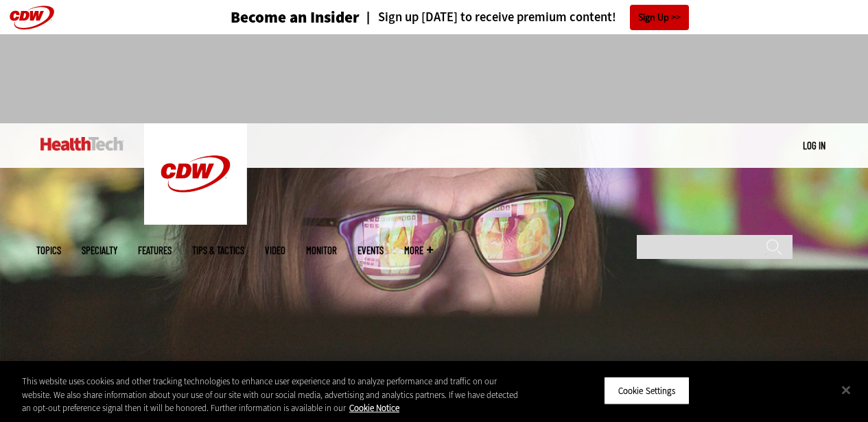 The image size is (868, 422). What do you see at coordinates (813, 146) in the screenshot?
I see `a: Log in` at bounding box center [813, 146].